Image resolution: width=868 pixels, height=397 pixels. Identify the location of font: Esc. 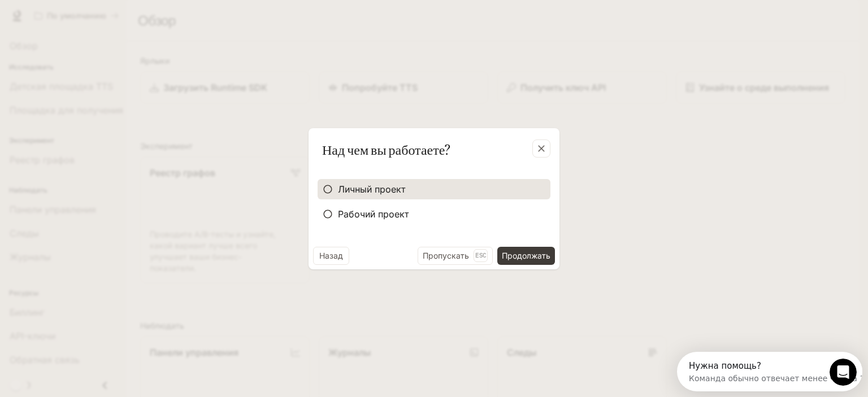
(481, 256).